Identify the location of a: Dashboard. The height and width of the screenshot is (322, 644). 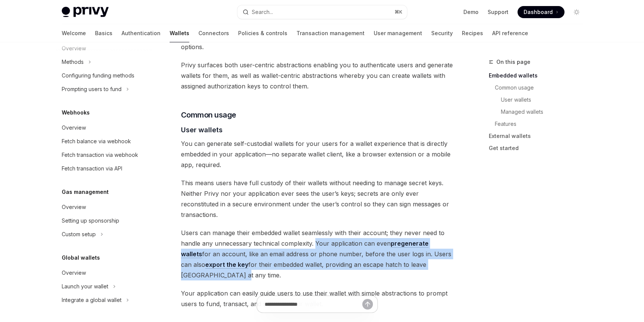
(540, 12).